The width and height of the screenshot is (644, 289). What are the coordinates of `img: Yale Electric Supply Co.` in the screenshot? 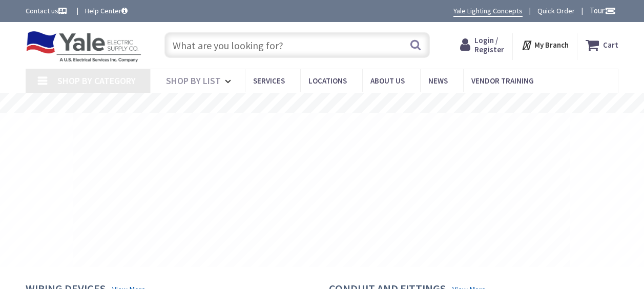 It's located at (84, 47).